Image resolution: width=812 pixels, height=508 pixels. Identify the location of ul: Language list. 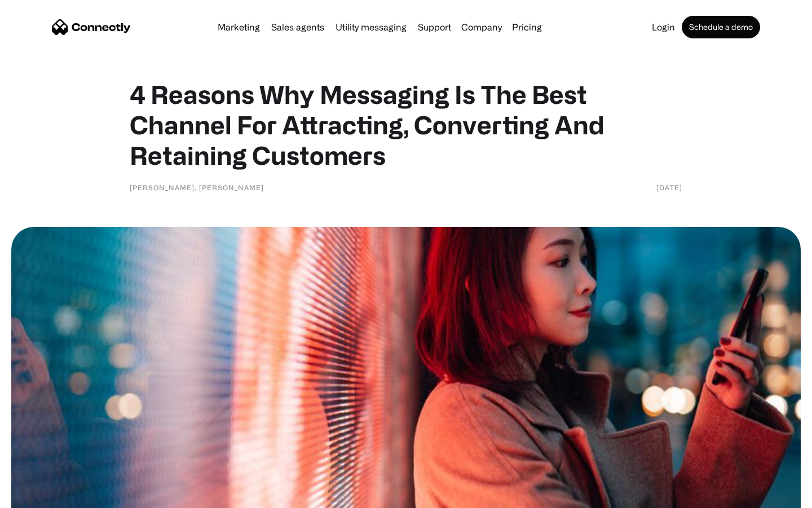
(45, 497).